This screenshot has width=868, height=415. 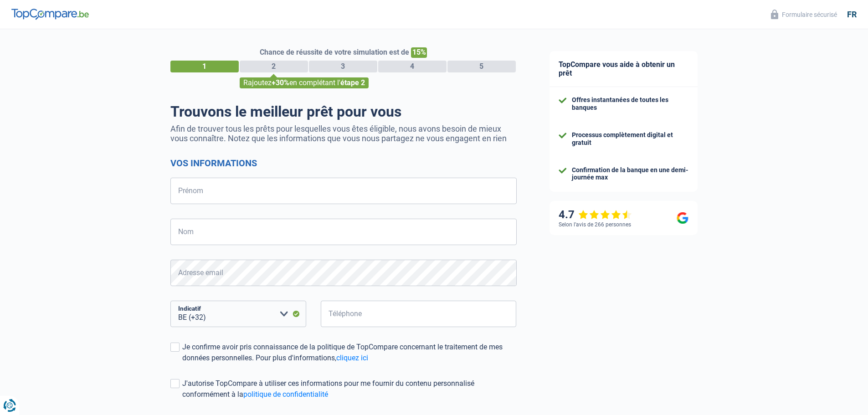 What do you see at coordinates (803, 14) in the screenshot?
I see `button: Formulaire sécurisé` at bounding box center [803, 14].